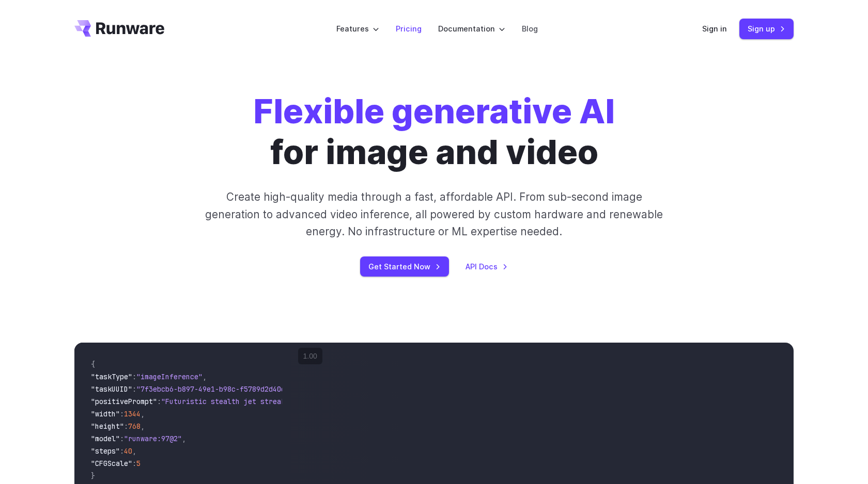 This screenshot has width=868, height=484. I want to click on span: "steps", so click(105, 451).